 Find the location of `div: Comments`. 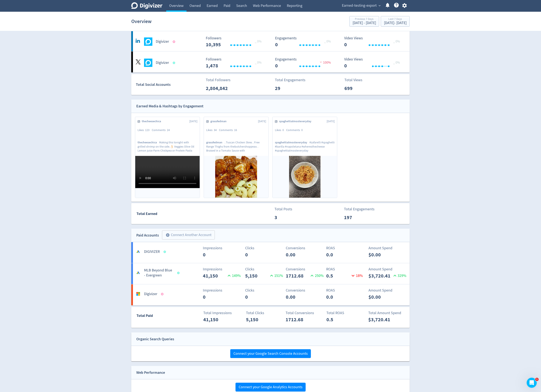

div: Comments is located at coordinates (229, 130).